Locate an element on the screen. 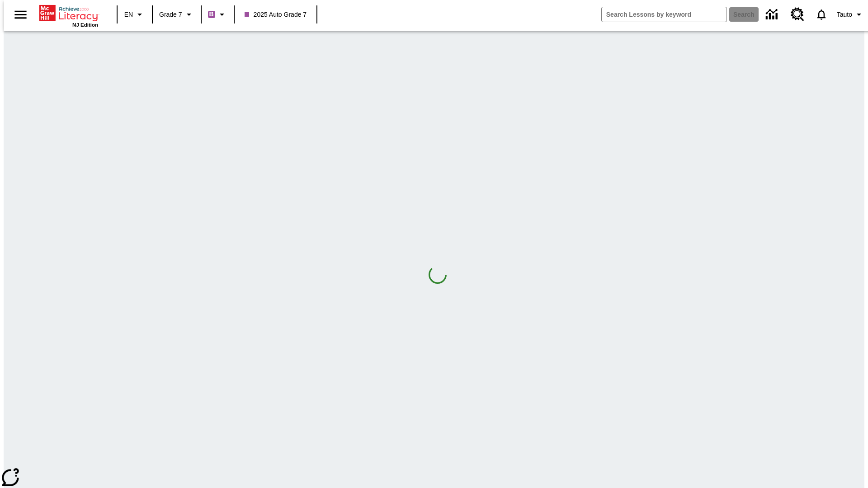 The image size is (868, 488). button: Open side menu is located at coordinates (21, 15).